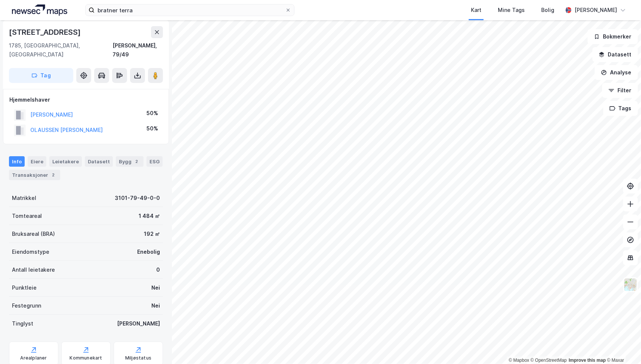  What do you see at coordinates (549, 360) in the screenshot?
I see `a: OpenStreetMap` at bounding box center [549, 360].